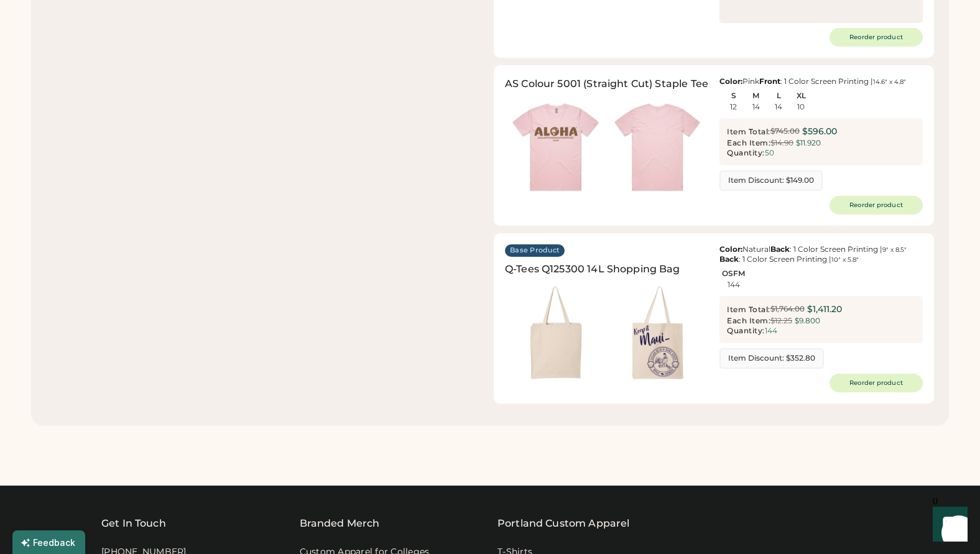 Image resolution: width=980 pixels, height=554 pixels. I want to click on s: $745.00, so click(784, 131).